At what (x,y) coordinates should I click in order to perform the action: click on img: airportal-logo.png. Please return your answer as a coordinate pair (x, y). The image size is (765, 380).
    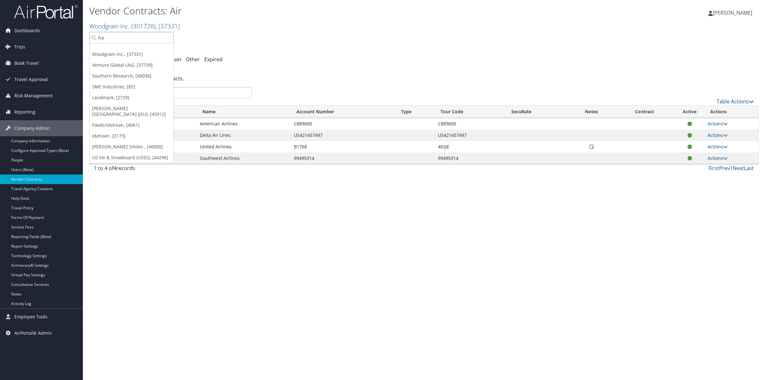
    Looking at the image, I should click on (46, 11).